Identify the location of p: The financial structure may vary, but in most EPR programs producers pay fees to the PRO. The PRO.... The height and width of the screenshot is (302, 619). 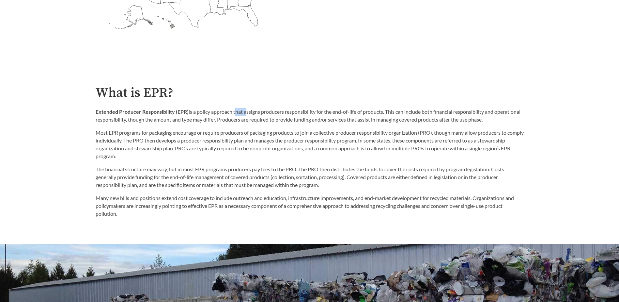
(310, 177).